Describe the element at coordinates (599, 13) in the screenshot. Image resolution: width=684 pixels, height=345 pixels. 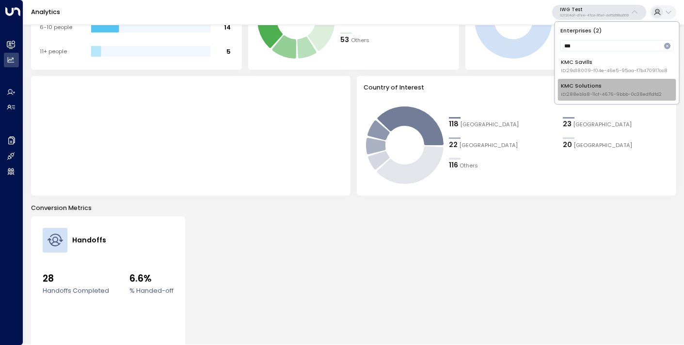
I see `button: IWG Test927204a7-d7ee-47ca-85e1-def5a58ba506` at that location.